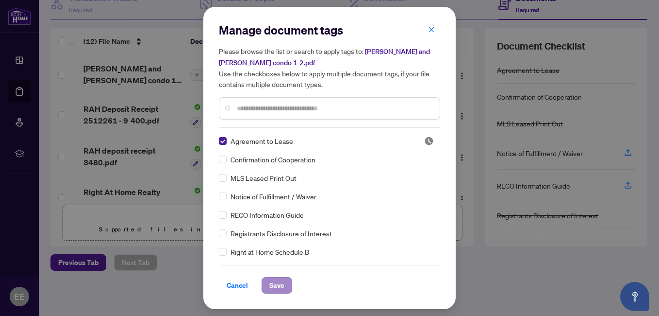 This screenshot has height=316, width=659. I want to click on span: Pending Review, so click(429, 141).